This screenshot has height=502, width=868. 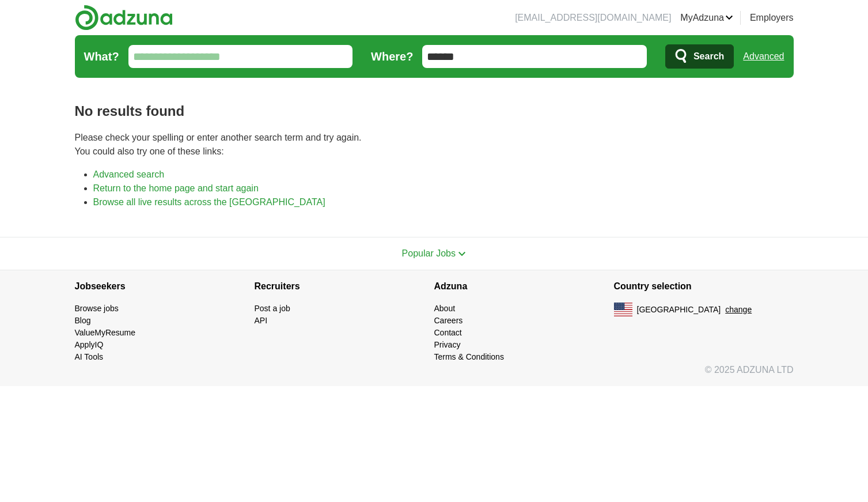 I want to click on img: toggle icon, so click(x=462, y=253).